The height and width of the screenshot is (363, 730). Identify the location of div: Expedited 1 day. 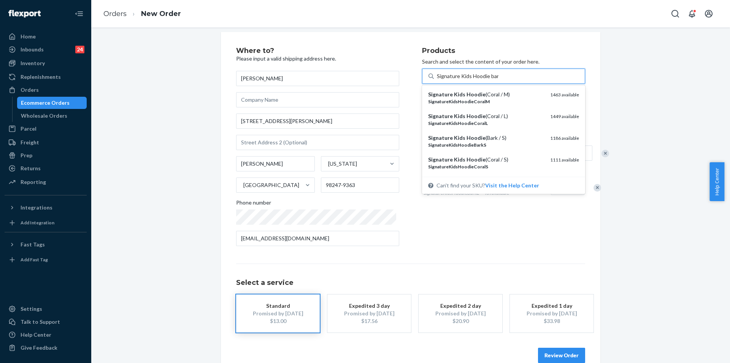
(552, 306).